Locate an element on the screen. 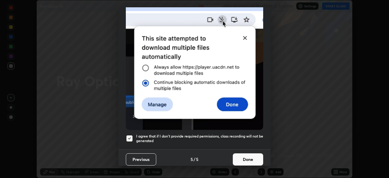 The width and height of the screenshot is (389, 178). button: Previous is located at coordinates (141, 159).